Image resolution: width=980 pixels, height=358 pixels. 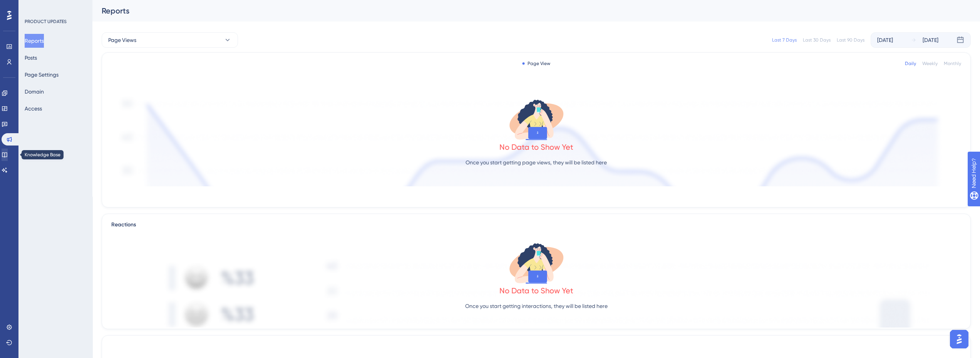 What do you see at coordinates (35, 91) in the screenshot?
I see `button: Domain` at bounding box center [35, 91].